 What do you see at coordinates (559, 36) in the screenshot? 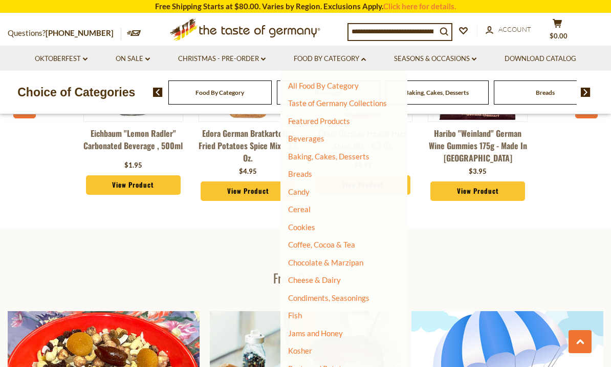
I see `span: $0.00` at bounding box center [559, 36].